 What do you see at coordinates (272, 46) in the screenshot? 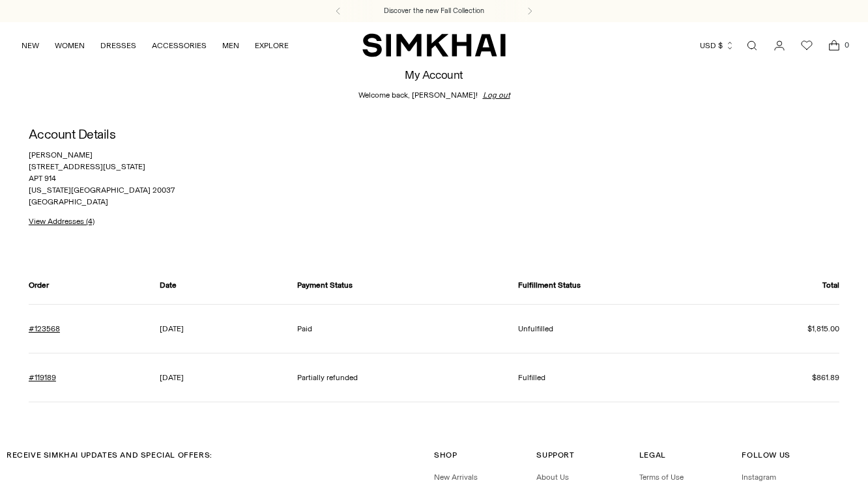
I see `a: EXPLORE` at bounding box center [272, 46].